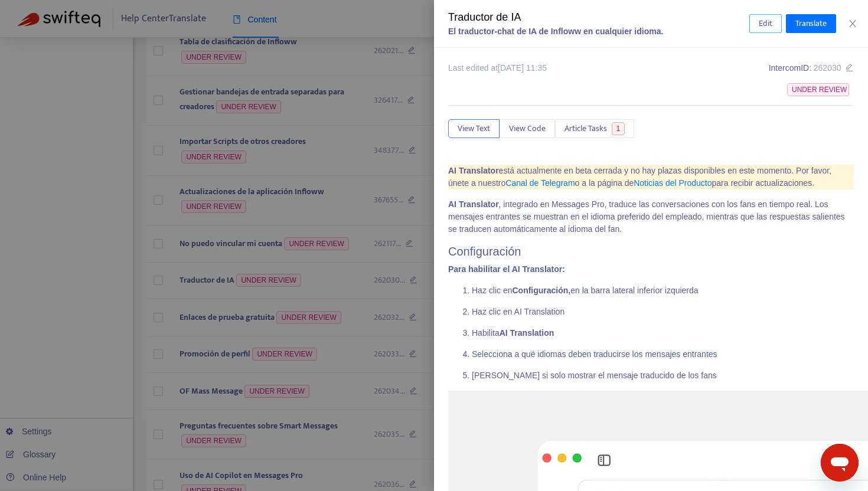  Describe the element at coordinates (662, 354) in the screenshot. I see `p: Selecciona a qué idiomas deben traducirse los mensajes entrantes` at that location.